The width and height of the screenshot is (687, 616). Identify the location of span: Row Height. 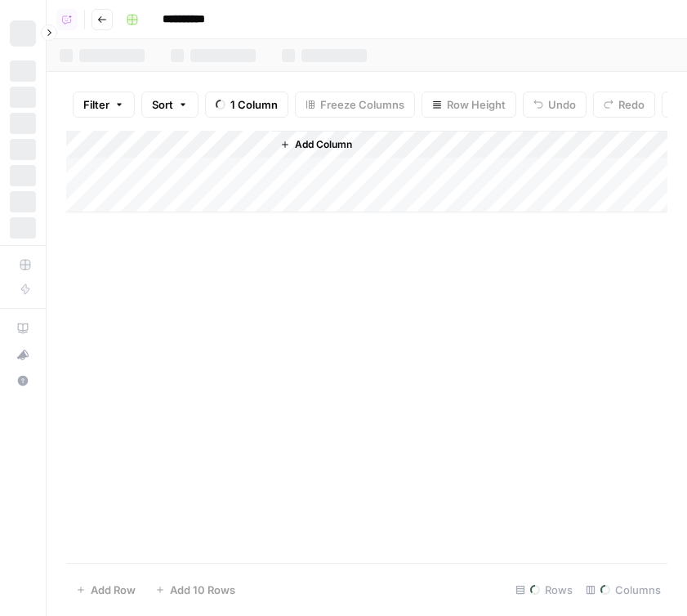
(477, 105).